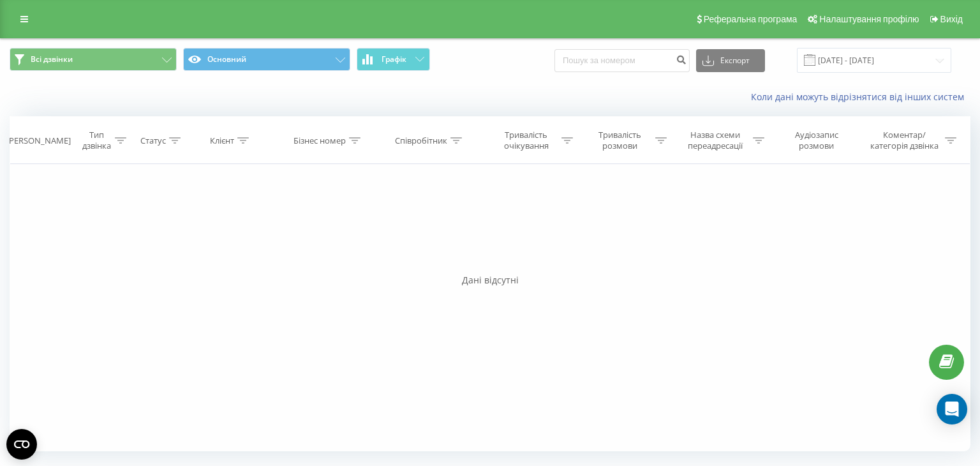 The image size is (980, 466). Describe the element at coordinates (715, 140) in the screenshot. I see `div: Назва схеми переадресації` at that location.